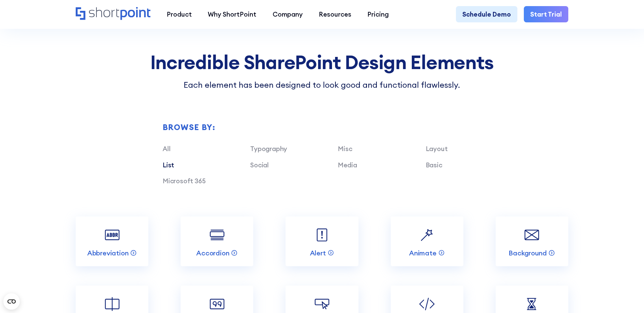 The width and height of the screenshot is (644, 313). What do you see at coordinates (179, 14) in the screenshot?
I see `a: Product` at bounding box center [179, 14].